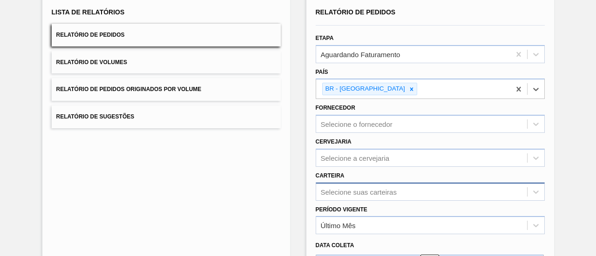 Image resolution: width=596 pixels, height=256 pixels. I want to click on span: Data coleta, so click(335, 246).